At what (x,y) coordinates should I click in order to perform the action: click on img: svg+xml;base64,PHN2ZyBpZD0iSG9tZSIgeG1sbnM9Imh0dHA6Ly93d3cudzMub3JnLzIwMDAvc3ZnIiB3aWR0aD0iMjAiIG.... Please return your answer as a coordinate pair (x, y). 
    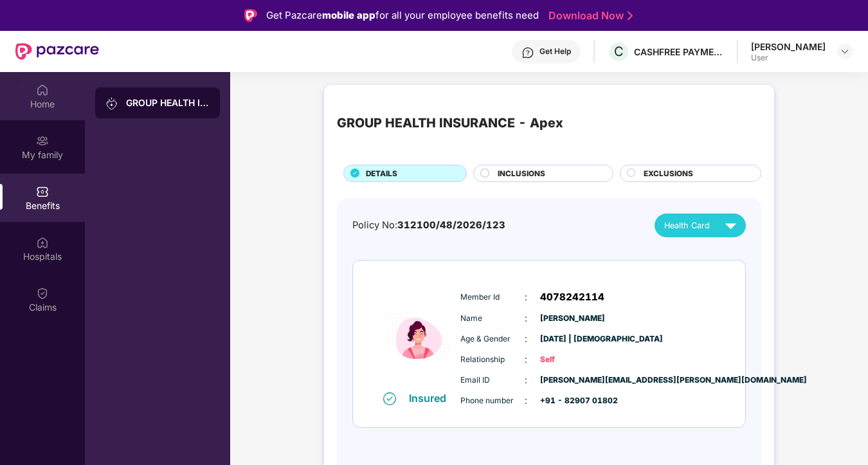
    Looking at the image, I should click on (42, 90).